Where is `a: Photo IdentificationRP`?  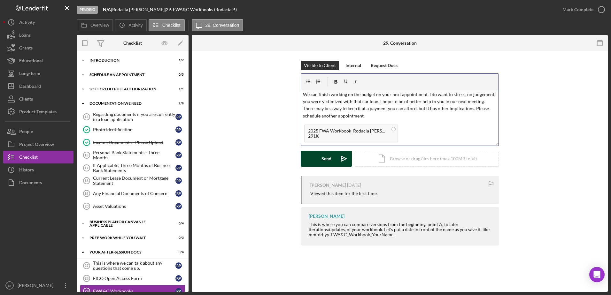 a: Photo IdentificationRP is located at coordinates (133, 130).